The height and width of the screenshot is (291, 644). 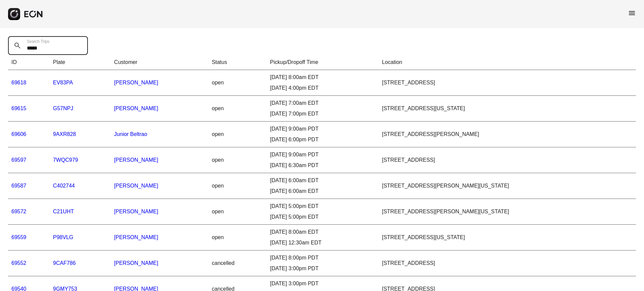 I want to click on th: Customer, so click(x=160, y=62).